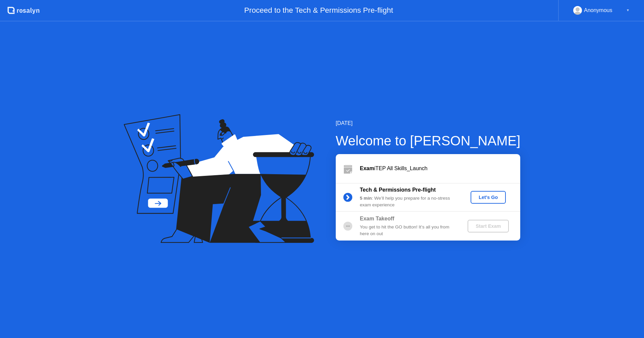 The width and height of the screenshot is (644, 338). What do you see at coordinates (488, 226) in the screenshot?
I see `button: Start Exam` at bounding box center [488, 226].